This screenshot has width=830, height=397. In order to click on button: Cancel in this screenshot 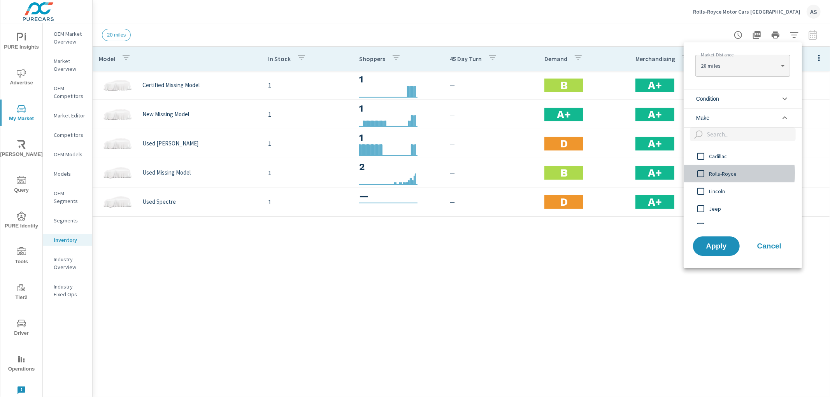, I will do `click(769, 246)`.